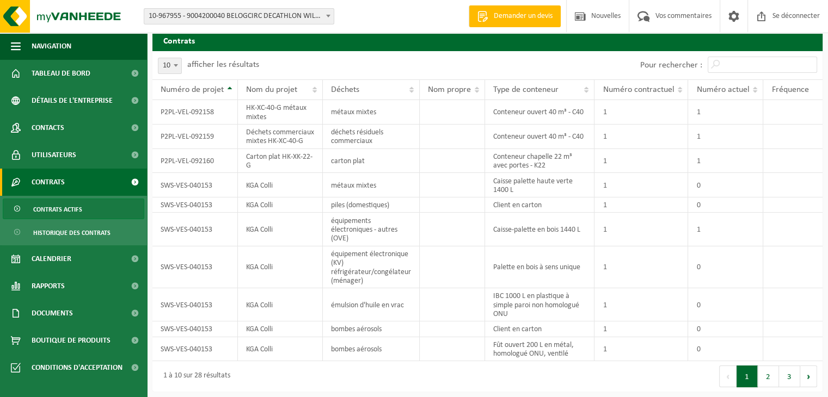 This screenshot has height=397, width=828. Describe the element at coordinates (360, 205) in the screenshot. I see `font: piles (domestiques)` at that location.